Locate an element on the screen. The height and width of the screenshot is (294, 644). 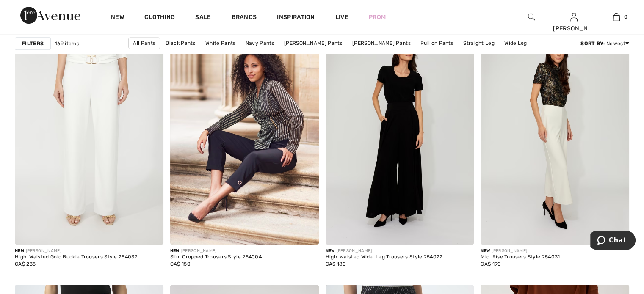
a: Mid-Rise Trousers Style 254031. Vanilla is located at coordinates (555, 133).